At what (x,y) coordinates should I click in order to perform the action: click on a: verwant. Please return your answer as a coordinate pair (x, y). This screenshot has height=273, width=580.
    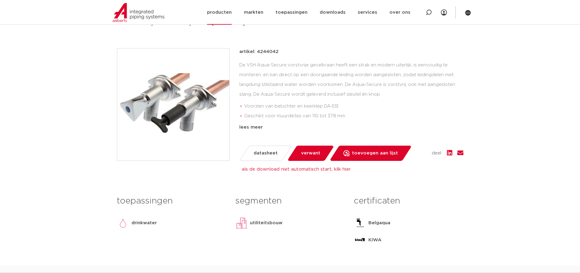
    Looking at the image, I should click on (310, 153).